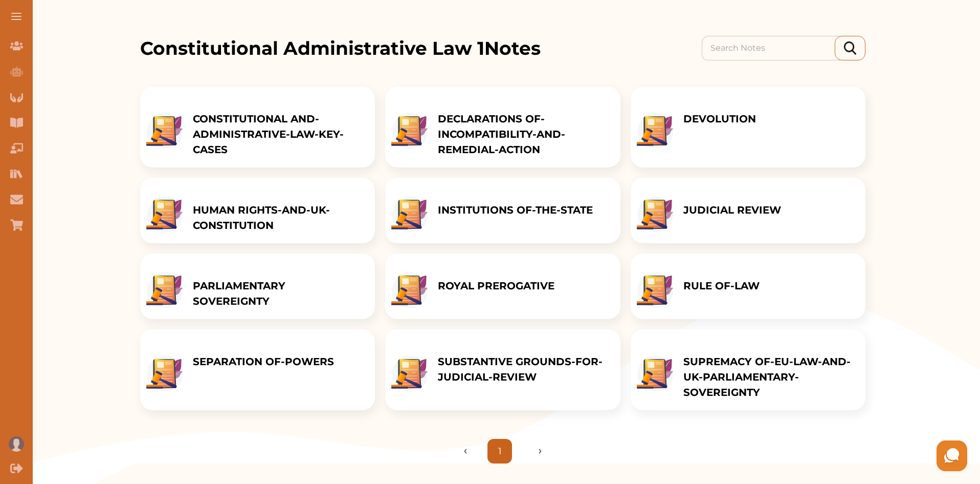  What do you see at coordinates (732, 210) in the screenshot?
I see `p: JUDICIAL REVIEW` at bounding box center [732, 210].